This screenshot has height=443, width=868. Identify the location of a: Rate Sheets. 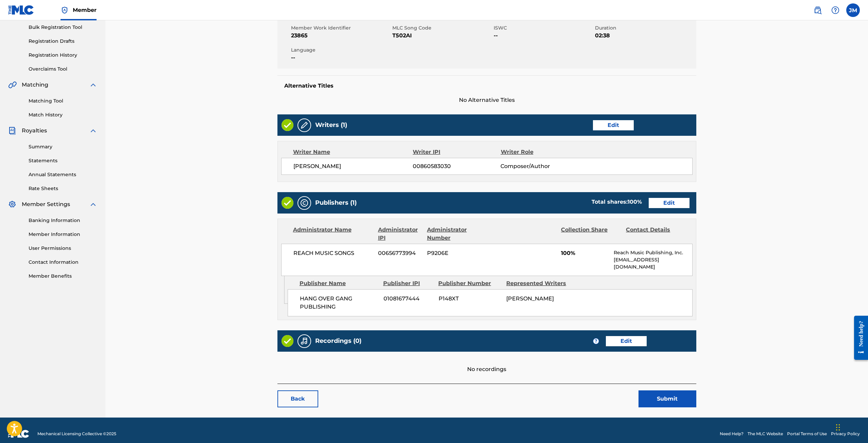
(63, 188).